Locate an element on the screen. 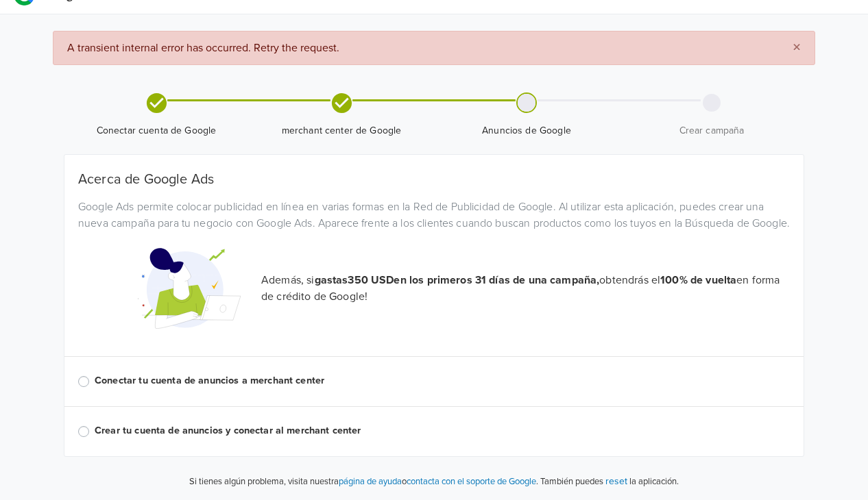  span: Conectar cuenta de Google is located at coordinates (156, 131).